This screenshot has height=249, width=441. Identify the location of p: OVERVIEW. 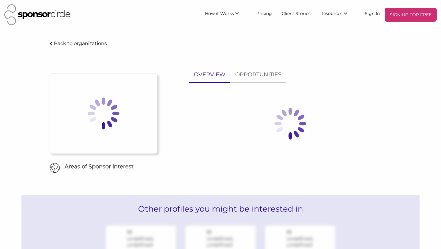
(210, 74).